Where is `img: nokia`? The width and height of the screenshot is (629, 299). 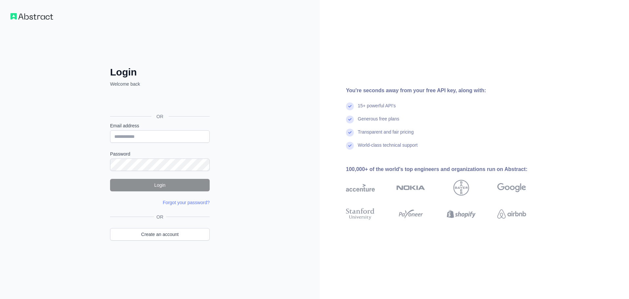 img: nokia is located at coordinates (411, 187).